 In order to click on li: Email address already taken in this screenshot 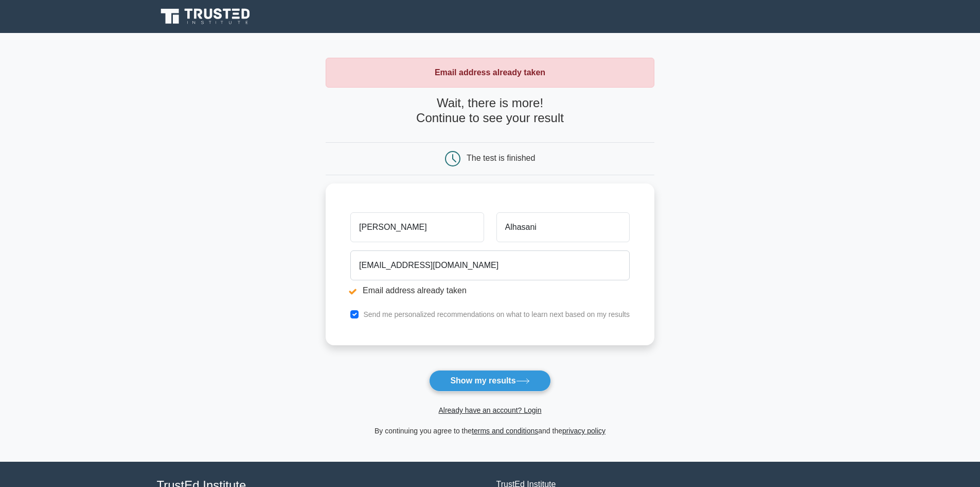, I will do `click(490, 290)`.